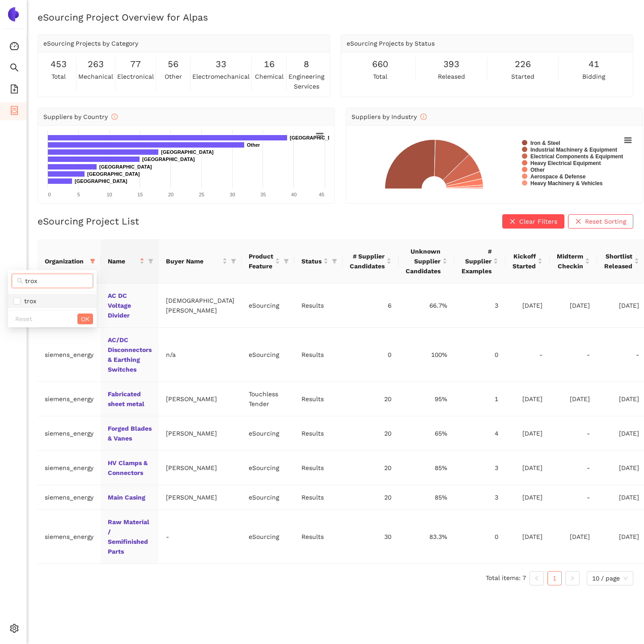 The height and width of the screenshot is (644, 644). What do you see at coordinates (537, 578) in the screenshot?
I see `span: left` at bounding box center [537, 578].